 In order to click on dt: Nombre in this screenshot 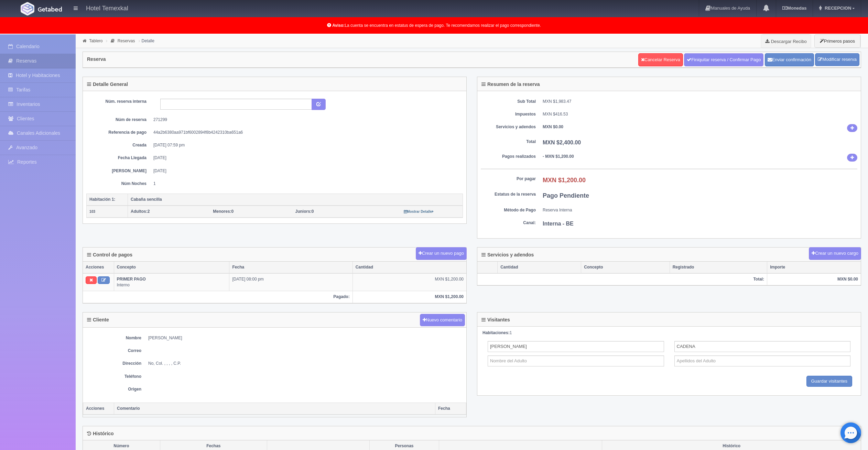, I will do `click(114, 338)`.